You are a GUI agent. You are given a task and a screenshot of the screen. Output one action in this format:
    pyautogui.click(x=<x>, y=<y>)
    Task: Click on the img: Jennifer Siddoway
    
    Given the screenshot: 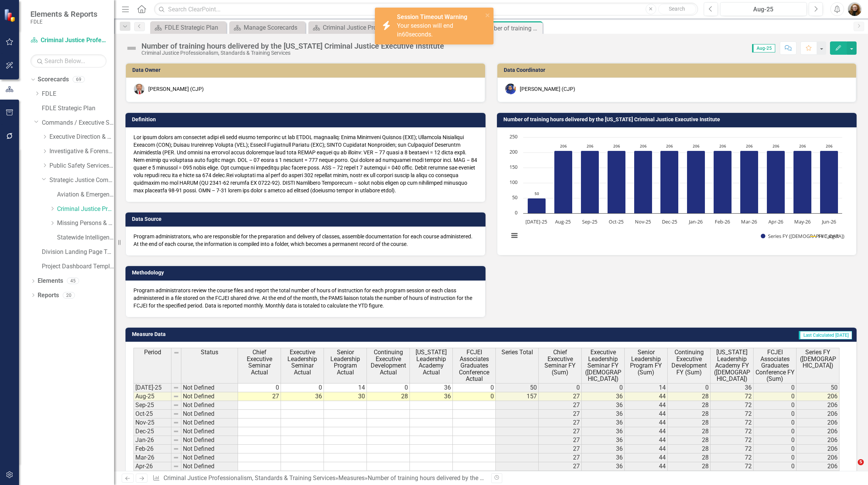 What is the action you would take?
    pyautogui.click(x=855, y=9)
    